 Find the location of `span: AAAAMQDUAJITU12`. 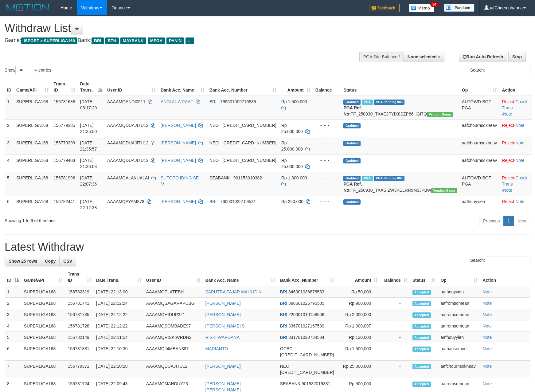

span: AAAAMQDUAJITU12 is located at coordinates (128, 160).